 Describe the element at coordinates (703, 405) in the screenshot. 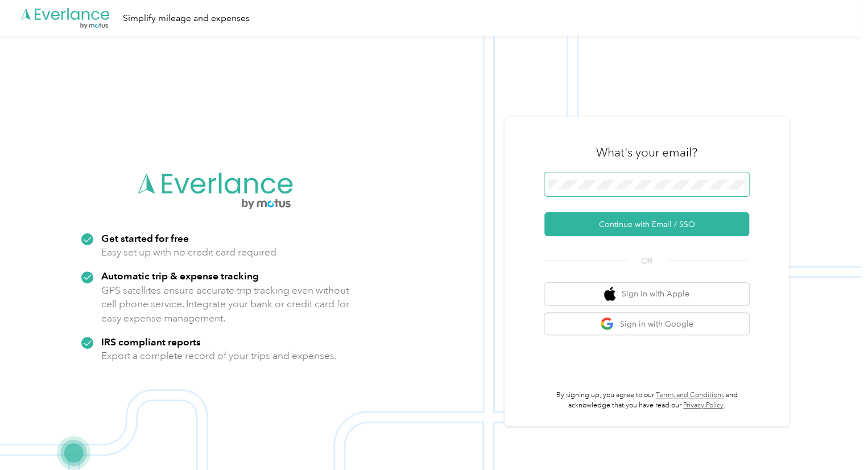

I see `a: Privacy Policy` at that location.